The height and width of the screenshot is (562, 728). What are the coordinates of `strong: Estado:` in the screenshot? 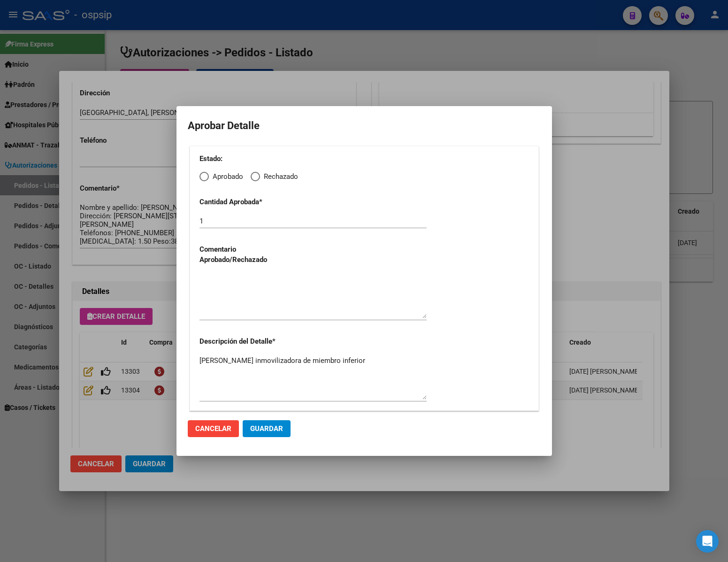 It's located at (211, 159).